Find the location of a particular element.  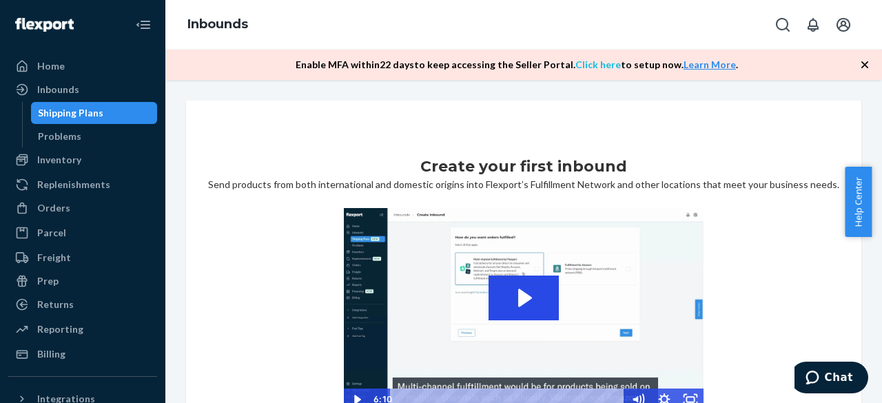

a: Prep is located at coordinates (83, 281).